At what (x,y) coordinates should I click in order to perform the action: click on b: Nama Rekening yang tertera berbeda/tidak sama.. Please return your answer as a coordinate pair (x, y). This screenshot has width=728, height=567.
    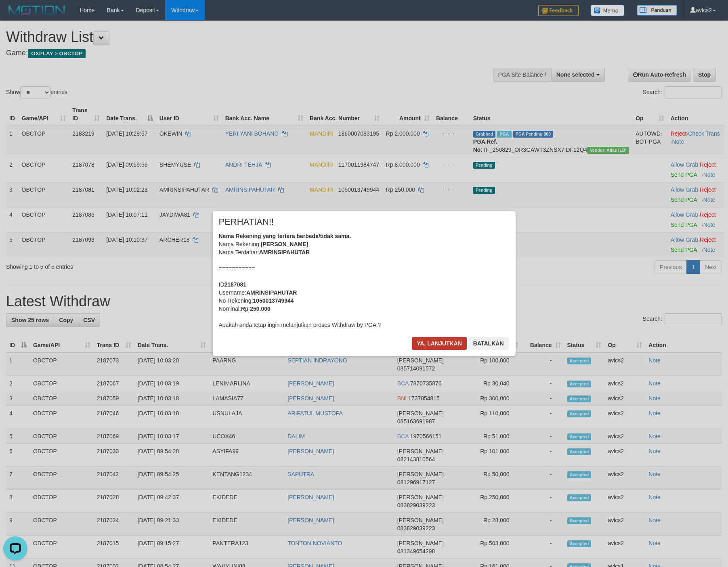
    Looking at the image, I should click on (285, 236).